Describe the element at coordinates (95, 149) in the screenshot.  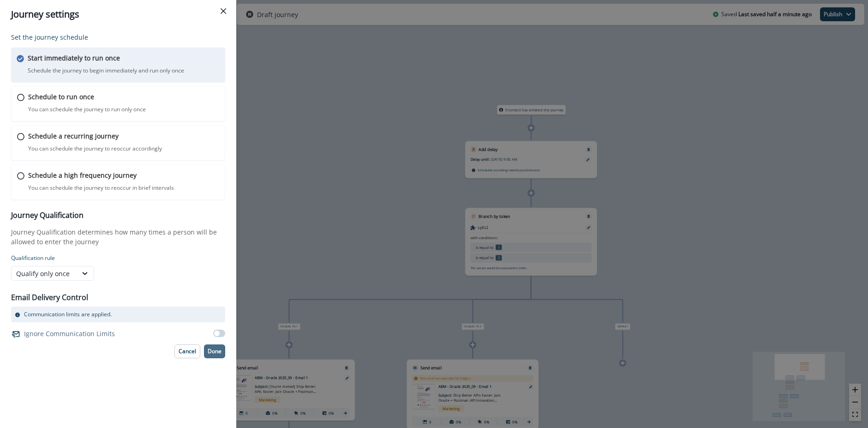
I see `p: You can schedule the journey to reoccur accordingly` at that location.